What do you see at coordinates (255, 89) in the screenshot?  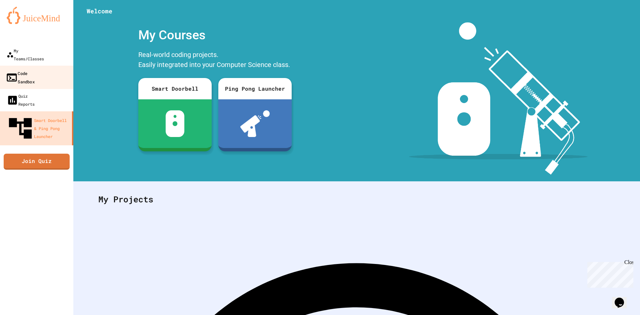 I see `div: Ping Pong Launcher` at bounding box center [255, 89].